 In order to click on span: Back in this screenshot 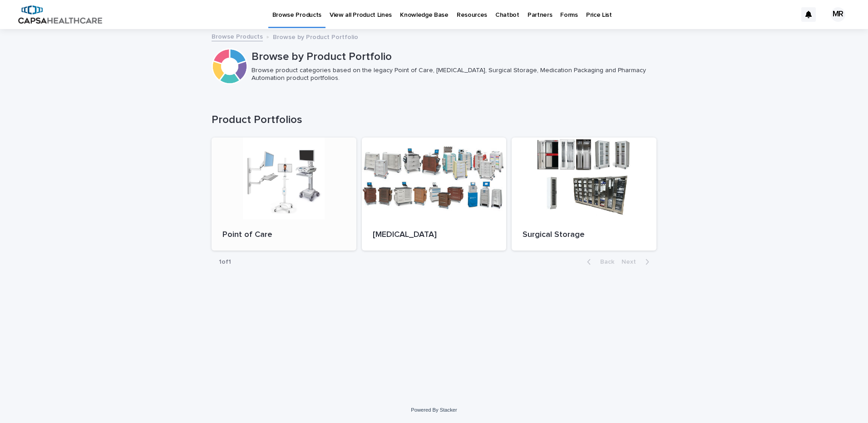, I will do `click(605, 262)`.